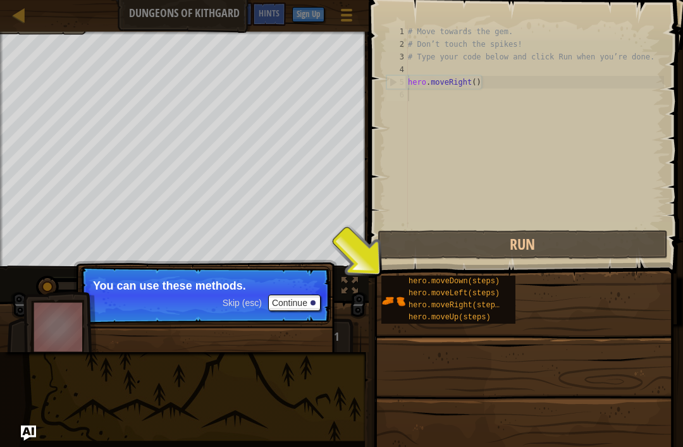 This screenshot has width=683, height=447. Describe the element at coordinates (294, 303) in the screenshot. I see `button: Continue` at that location.